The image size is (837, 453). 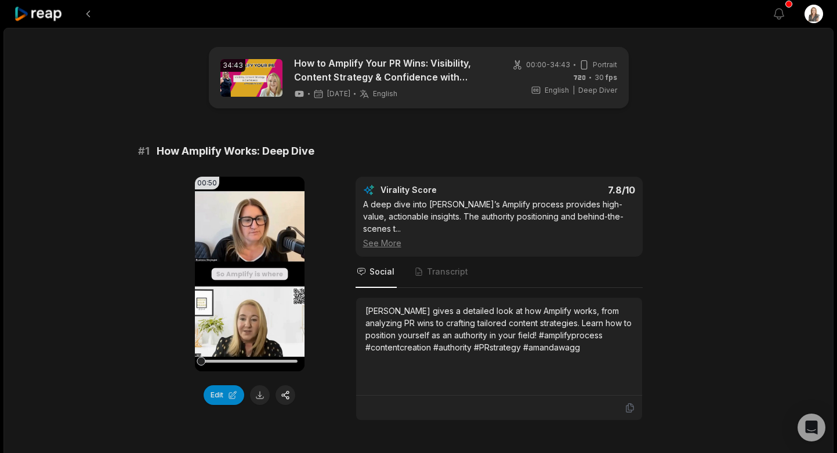 I want to click on span: Deep Diver, so click(x=597, y=90).